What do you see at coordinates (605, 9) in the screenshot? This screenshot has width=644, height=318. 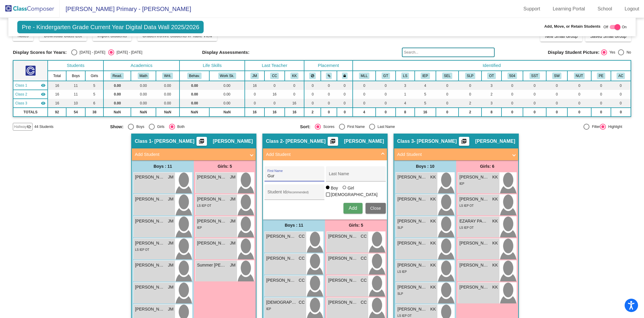 I see `a: School` at bounding box center [605, 9].